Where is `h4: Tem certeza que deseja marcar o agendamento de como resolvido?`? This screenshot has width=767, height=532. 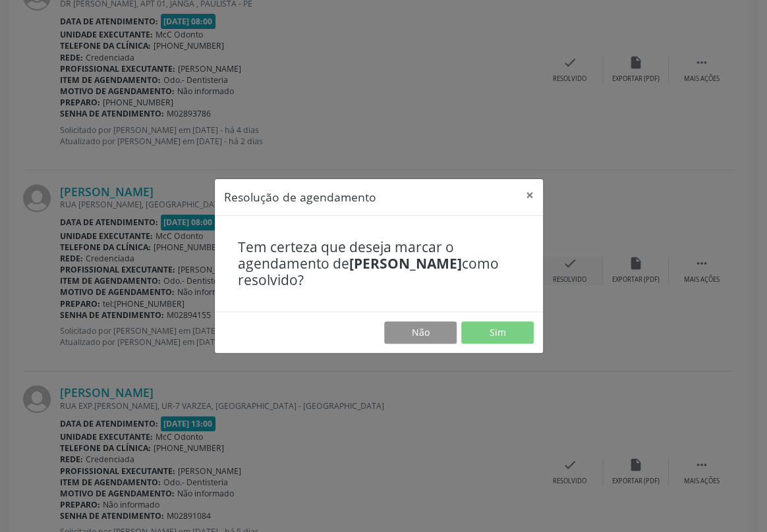
h4: Tem certeza que deseja marcar o agendamento de como resolvido? is located at coordinates (379, 264).